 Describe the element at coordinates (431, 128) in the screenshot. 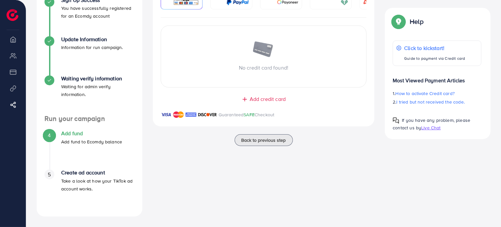

I see `span: Live Chat` at that location.